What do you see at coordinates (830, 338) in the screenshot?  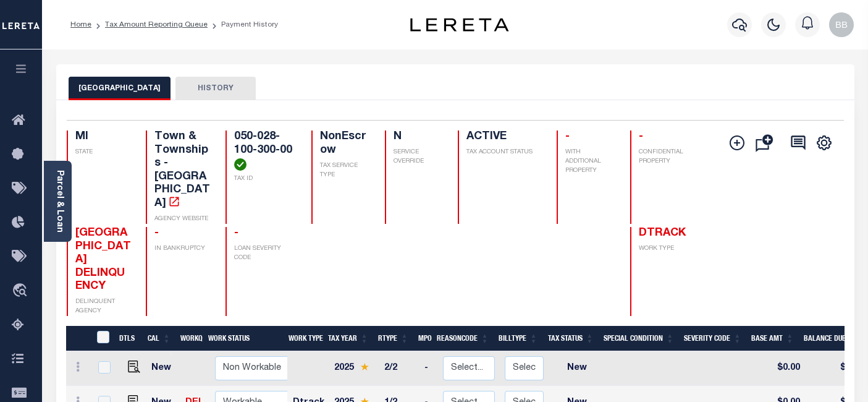 I see `th: Balance Due: activate to sort column ascending` at bounding box center [830, 338].